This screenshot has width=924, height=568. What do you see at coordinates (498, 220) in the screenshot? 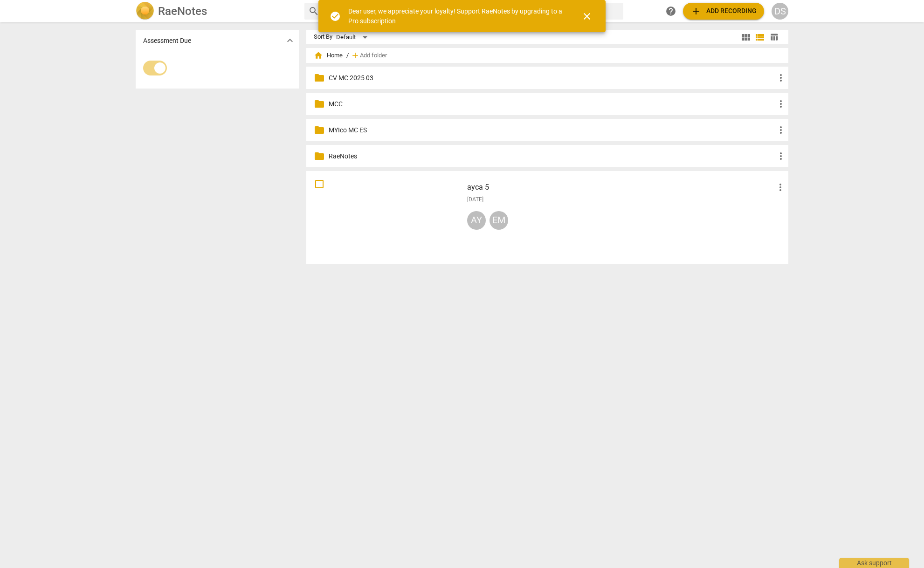
I see `div: EM` at bounding box center [498, 220].